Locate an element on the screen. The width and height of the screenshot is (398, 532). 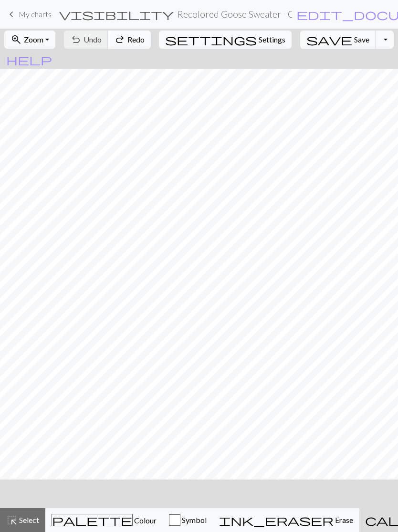
span: My charts is located at coordinates (35, 14).